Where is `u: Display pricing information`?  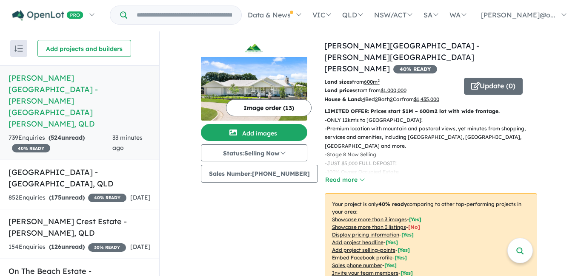 u: Display pricing information is located at coordinates (365, 235).